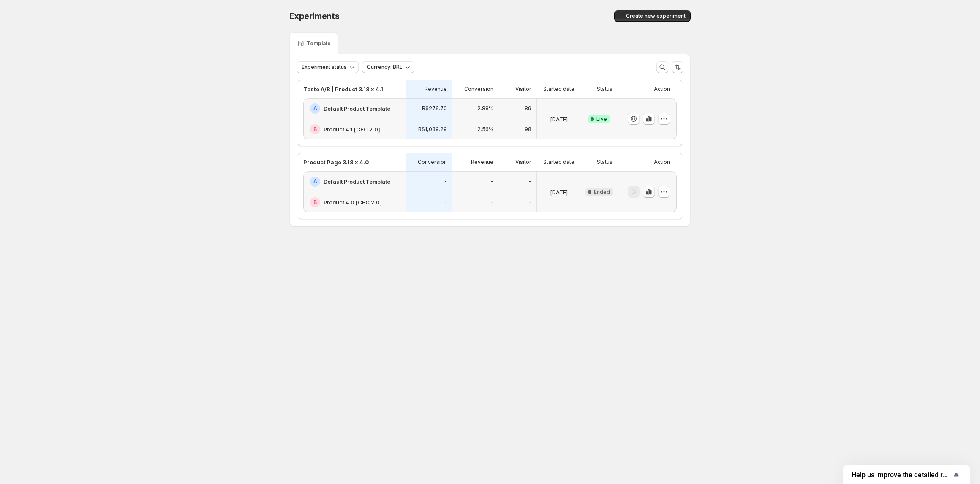 The height and width of the screenshot is (484, 980). What do you see at coordinates (352, 129) in the screenshot?
I see `h2: Product 4.1 [CFC 2.0]` at bounding box center [352, 129].